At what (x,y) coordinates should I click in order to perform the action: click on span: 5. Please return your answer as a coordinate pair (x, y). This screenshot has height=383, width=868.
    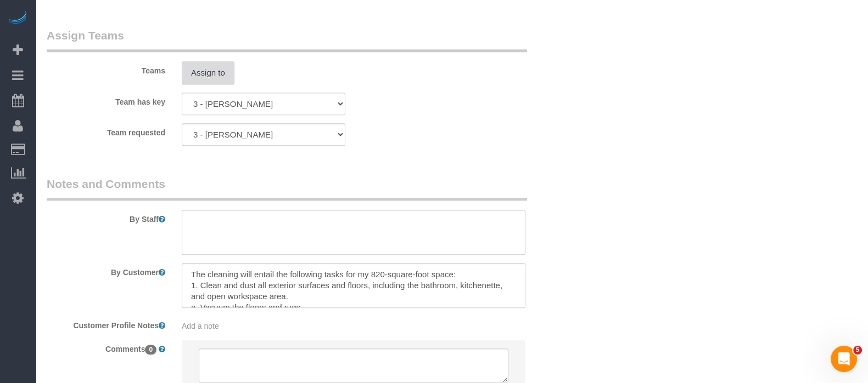
    Looking at the image, I should click on (858, 351).